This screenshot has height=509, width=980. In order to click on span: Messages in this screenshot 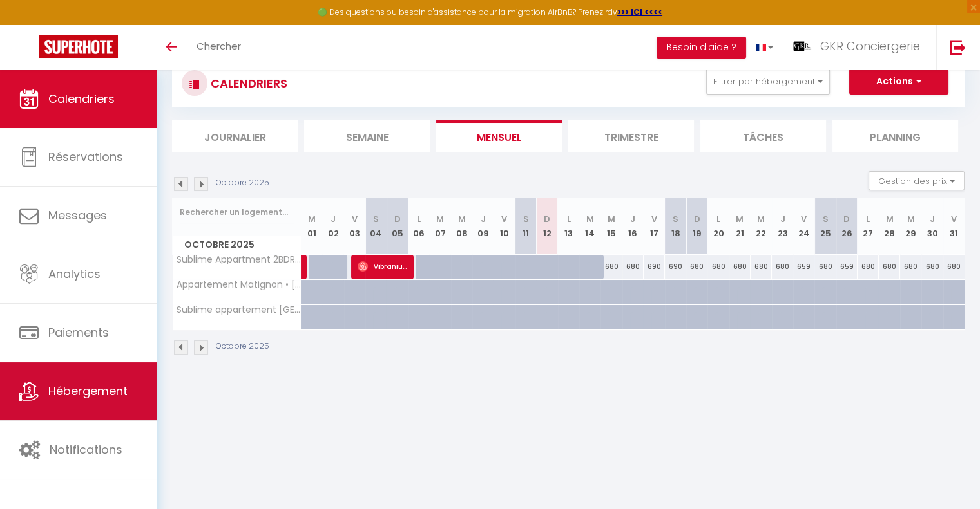, I will do `click(77, 215)`.